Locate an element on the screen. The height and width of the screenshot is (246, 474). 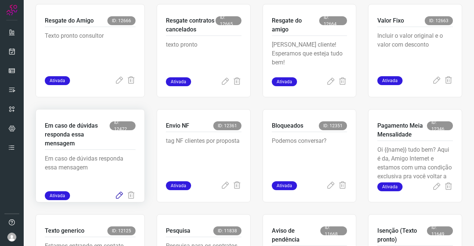
span: ID: 12472 is located at coordinates (123, 126).